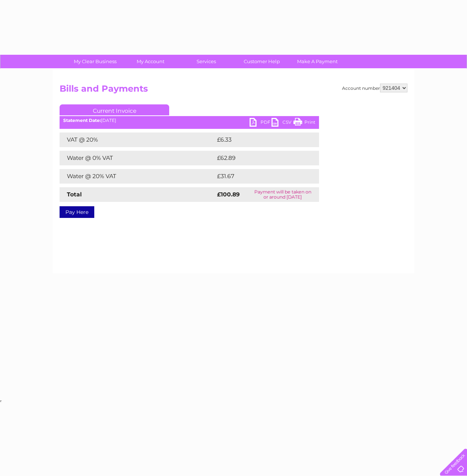  Describe the element at coordinates (82, 120) in the screenshot. I see `b: Statement Date:` at that location.